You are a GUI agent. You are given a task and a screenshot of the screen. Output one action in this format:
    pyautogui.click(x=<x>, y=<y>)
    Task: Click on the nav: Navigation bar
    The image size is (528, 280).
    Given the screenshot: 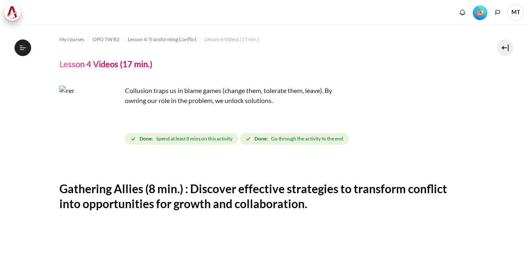 What is the action you would take?
    pyautogui.click(x=264, y=39)
    